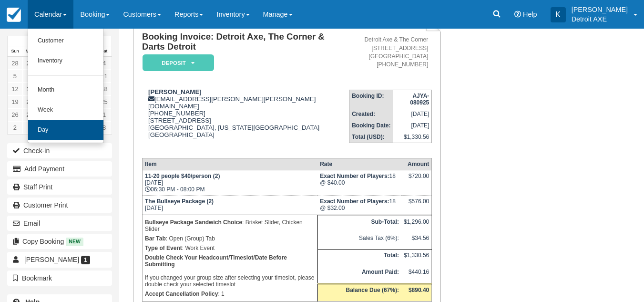  Describe the element at coordinates (418, 290) in the screenshot. I see `strong: $890.40` at that location.